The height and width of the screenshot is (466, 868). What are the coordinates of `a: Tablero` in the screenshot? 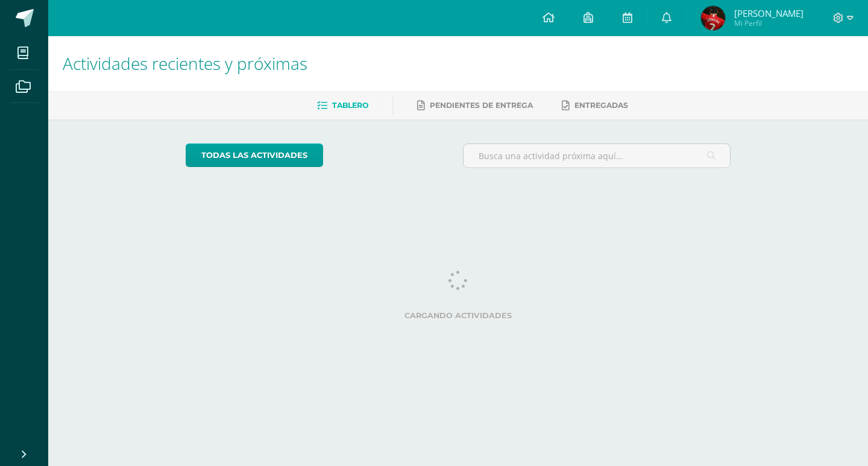 It's located at (343, 105).